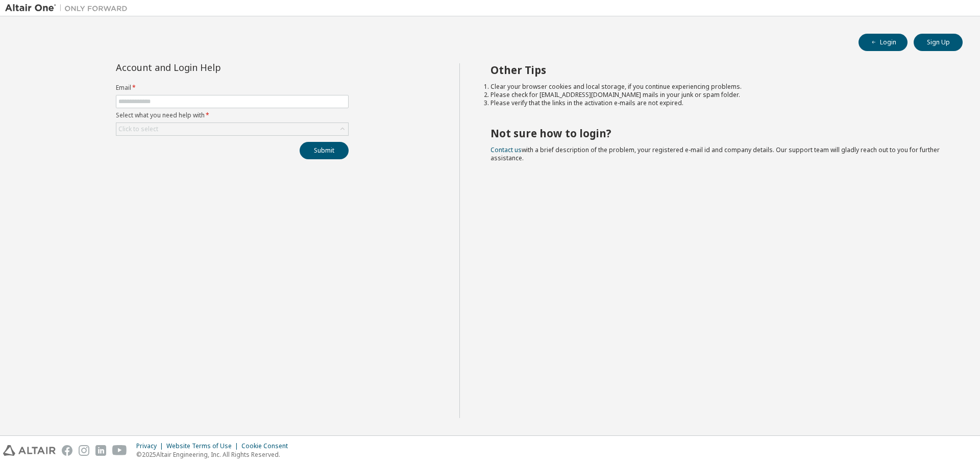 This screenshot has height=465, width=980. Describe the element at coordinates (718, 70) in the screenshot. I see `h2: Other Tips` at that location.